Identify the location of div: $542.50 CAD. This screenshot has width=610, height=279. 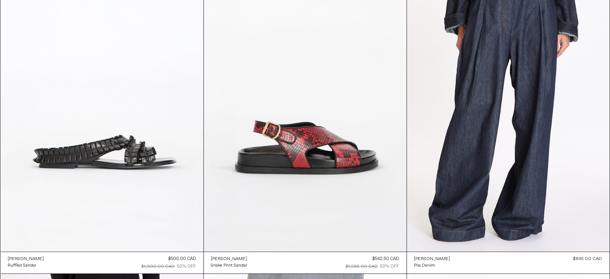
(386, 259).